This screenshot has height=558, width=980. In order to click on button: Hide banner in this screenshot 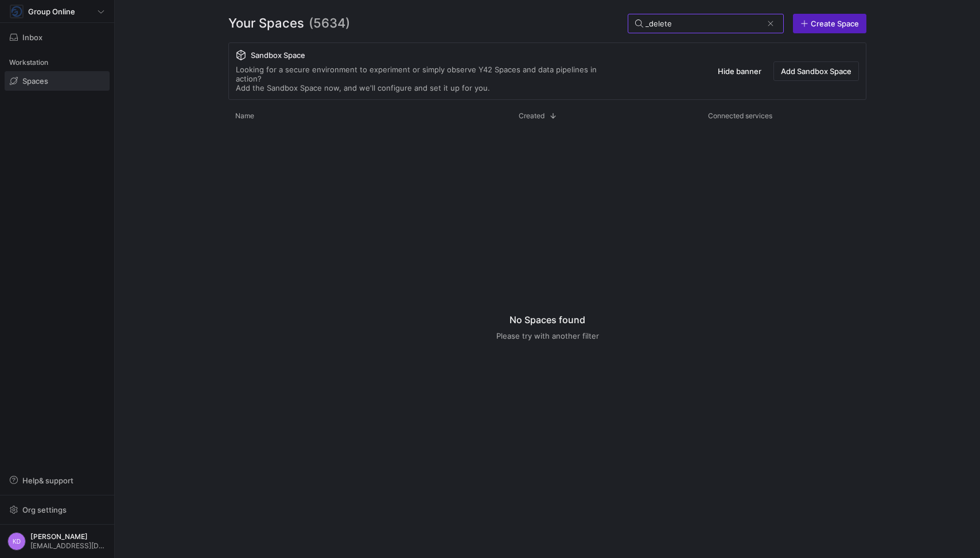, I will do `click(740, 71)`.